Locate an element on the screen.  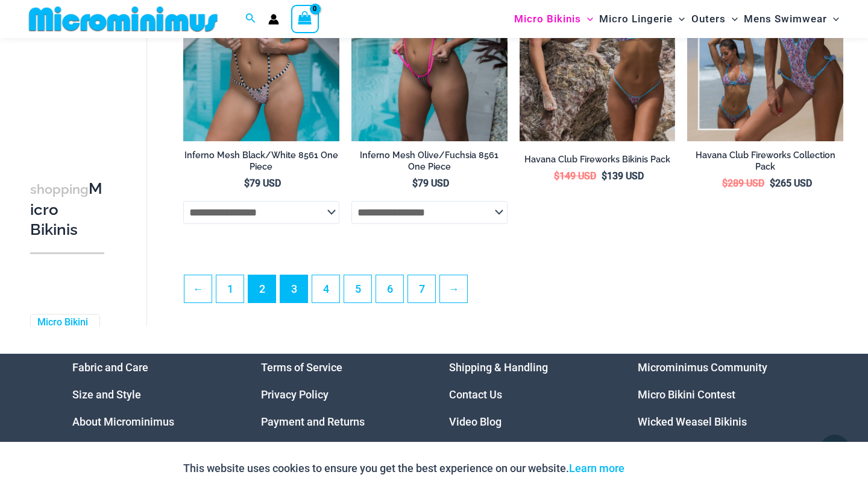
a: OutersMenu ToggleMenu Toggle is located at coordinates (714, 18).